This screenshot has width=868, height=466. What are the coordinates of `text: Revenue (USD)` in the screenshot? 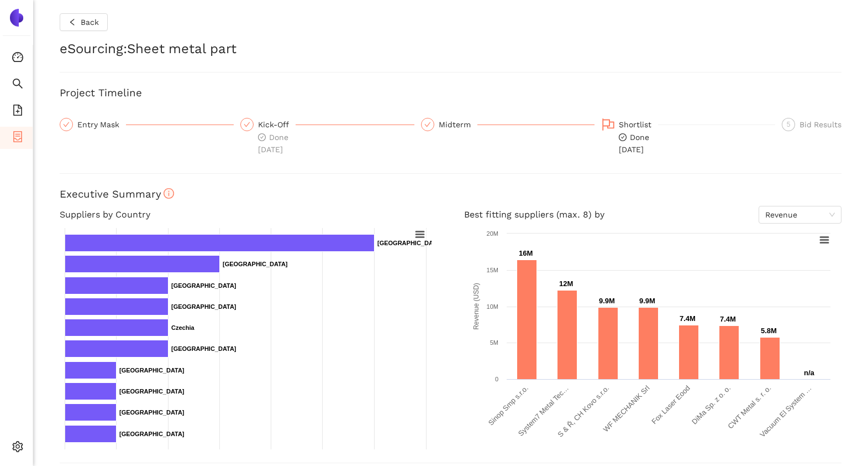 It's located at (476, 306).